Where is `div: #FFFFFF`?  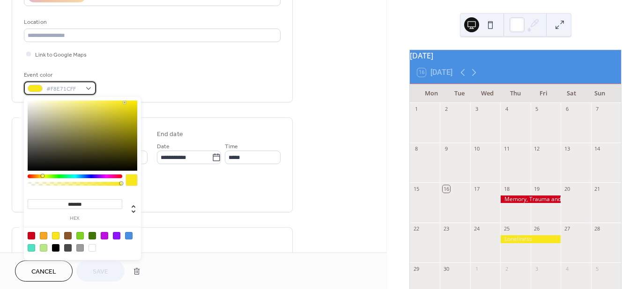 div: #FFFFFF is located at coordinates (92, 248).